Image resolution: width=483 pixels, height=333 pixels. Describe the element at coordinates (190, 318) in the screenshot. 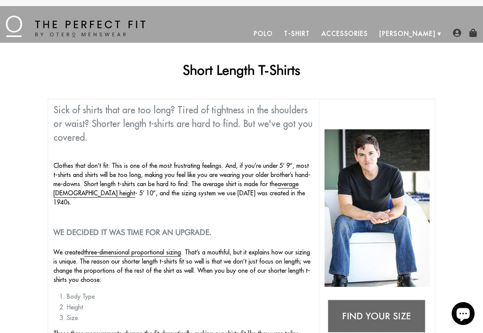

I see `li: Size` at that location.